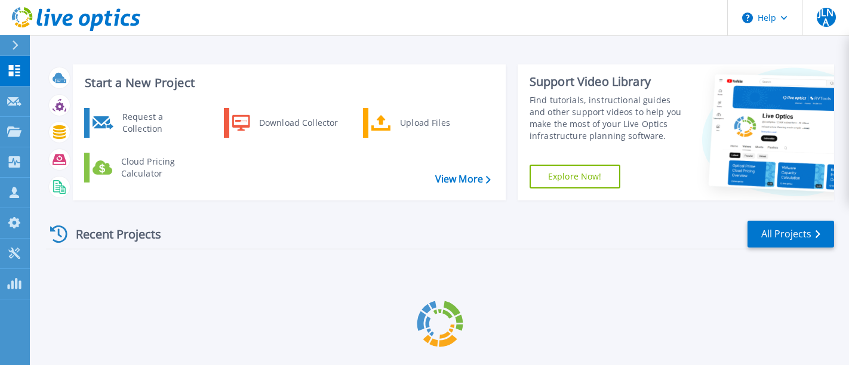 This screenshot has height=365, width=849. I want to click on a: Explore Now!, so click(575, 177).